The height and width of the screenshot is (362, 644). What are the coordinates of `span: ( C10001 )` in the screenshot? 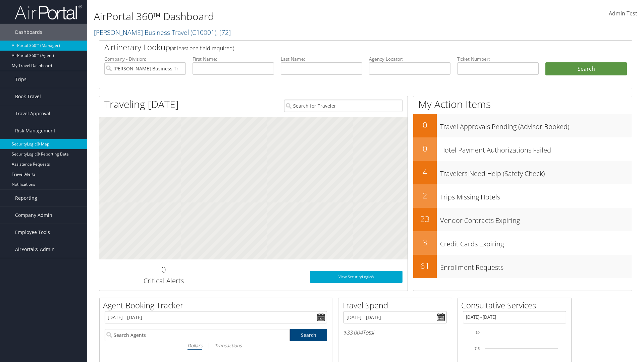 It's located at (203, 32).